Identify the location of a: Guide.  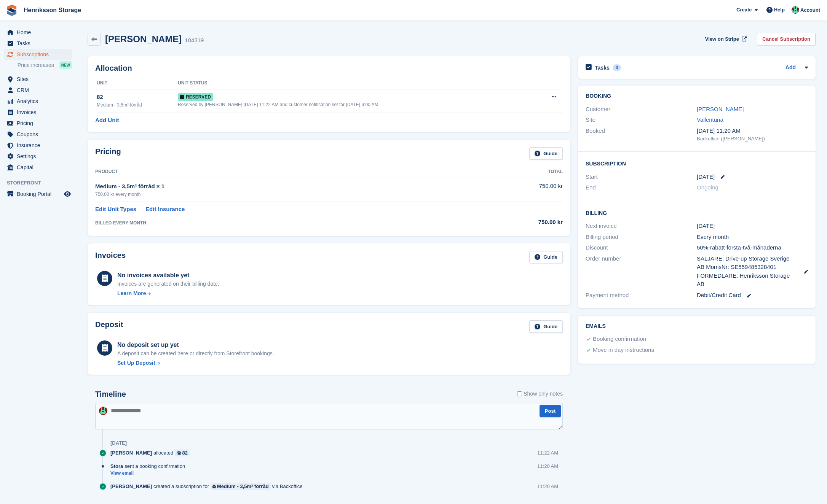
(546, 257).